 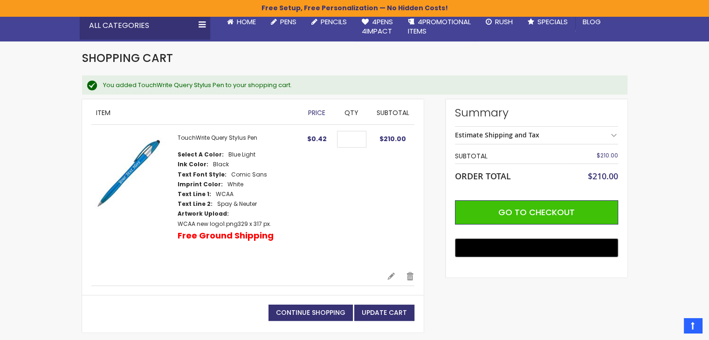 I want to click on dt: Select A Color, so click(x=200, y=155).